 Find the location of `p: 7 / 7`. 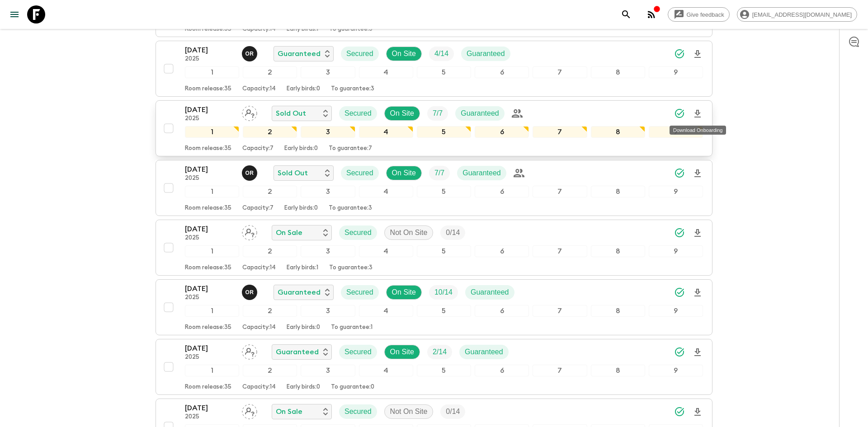

p: 7 / 7 is located at coordinates (437, 113).